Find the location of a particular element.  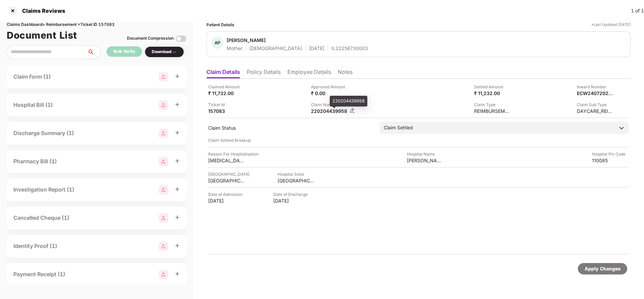

div: Claim Settled Breakup is located at coordinates (418, 140).